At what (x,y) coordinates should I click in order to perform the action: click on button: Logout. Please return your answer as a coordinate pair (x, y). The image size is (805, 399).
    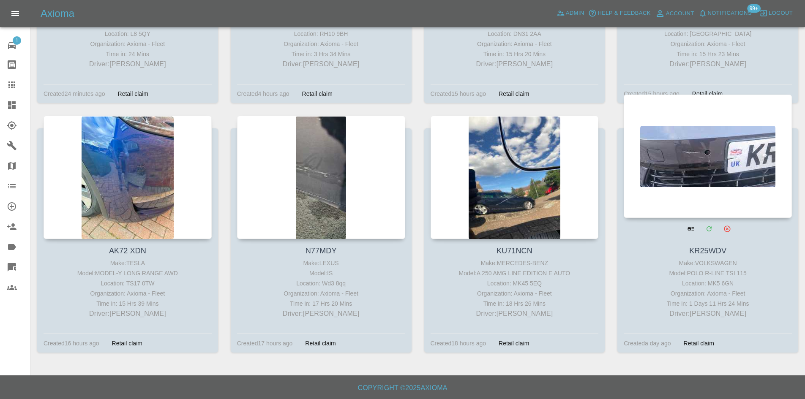
    Looking at the image, I should click on (775, 13).